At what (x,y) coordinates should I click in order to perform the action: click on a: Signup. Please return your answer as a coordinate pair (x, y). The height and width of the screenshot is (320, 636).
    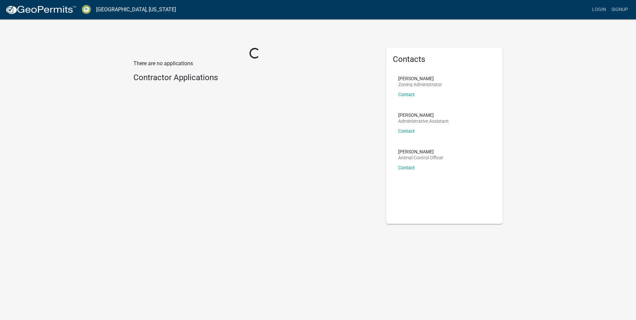
    Looking at the image, I should click on (620, 10).